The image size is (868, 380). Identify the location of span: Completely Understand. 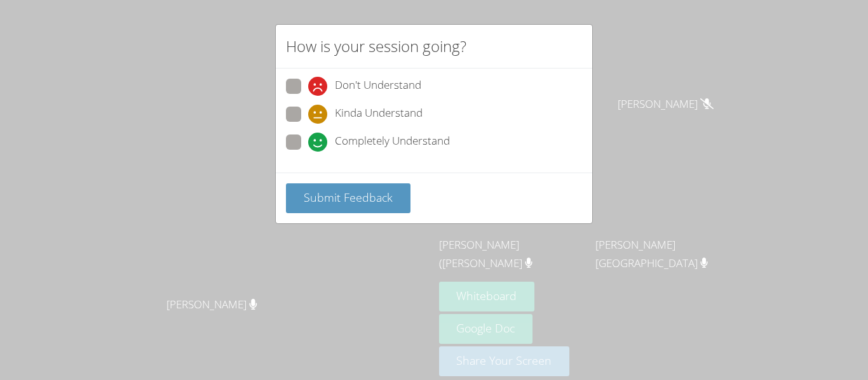
(391, 142).